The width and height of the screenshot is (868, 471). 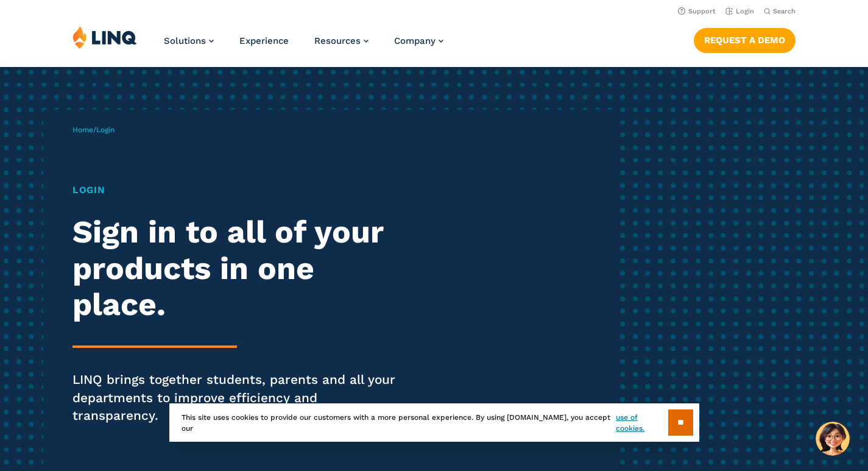 What do you see at coordinates (83, 130) in the screenshot?
I see `a: Home` at bounding box center [83, 130].